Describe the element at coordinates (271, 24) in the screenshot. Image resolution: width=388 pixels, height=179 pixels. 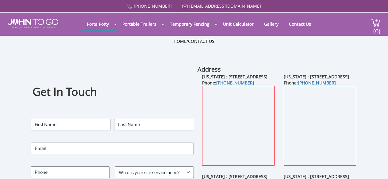
I see `a: Gallery` at that location.